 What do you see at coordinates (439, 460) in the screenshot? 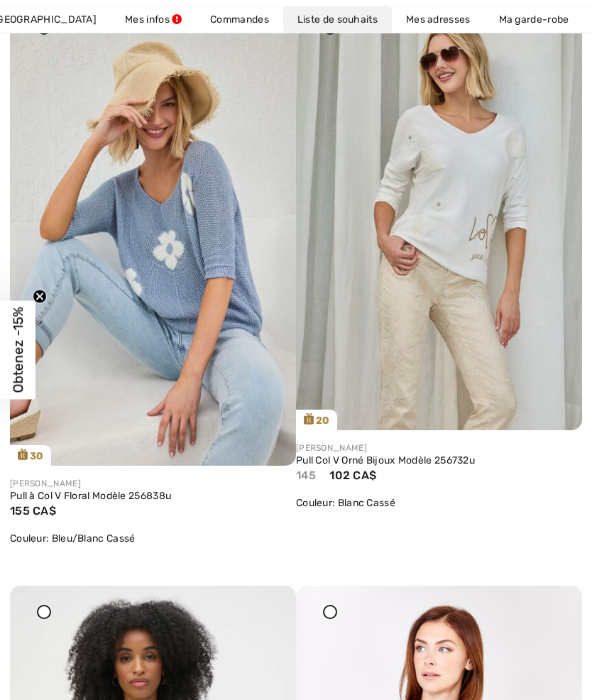
I see `a: Pull Col V Orné Bijoux Modèle 256732u` at bounding box center [439, 460].